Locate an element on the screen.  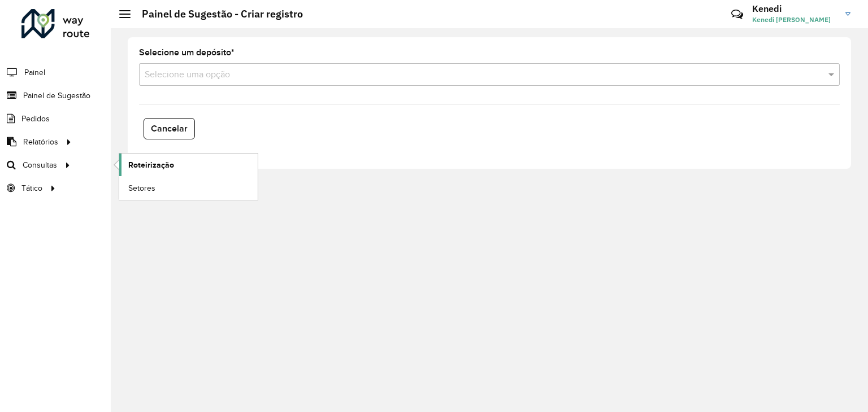
span: Painel de Sugestão is located at coordinates (56, 95).